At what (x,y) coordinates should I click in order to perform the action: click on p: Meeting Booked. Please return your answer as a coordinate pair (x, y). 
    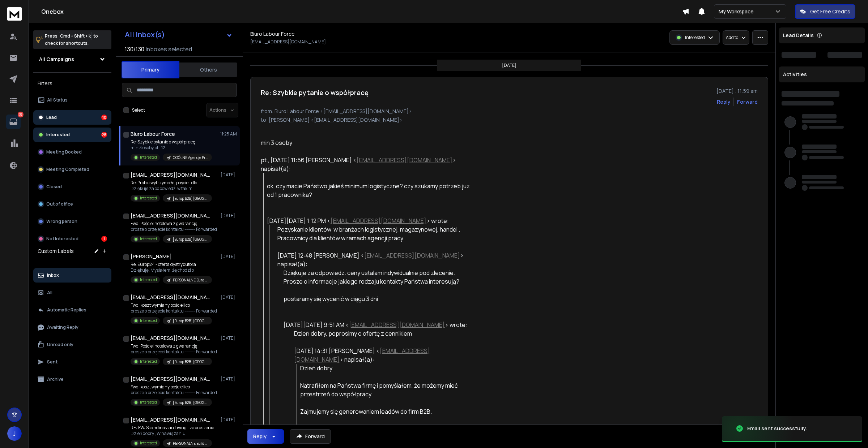
    Looking at the image, I should click on (64, 152).